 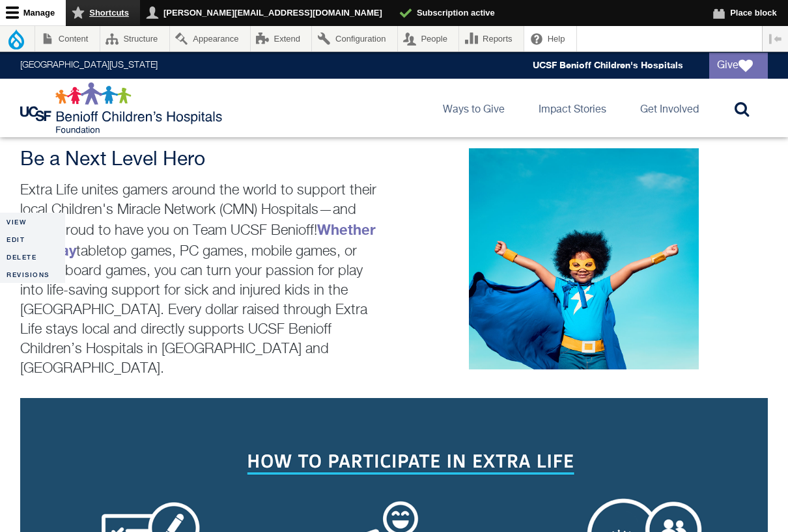 I want to click on a: Ways to Give, so click(x=473, y=108).